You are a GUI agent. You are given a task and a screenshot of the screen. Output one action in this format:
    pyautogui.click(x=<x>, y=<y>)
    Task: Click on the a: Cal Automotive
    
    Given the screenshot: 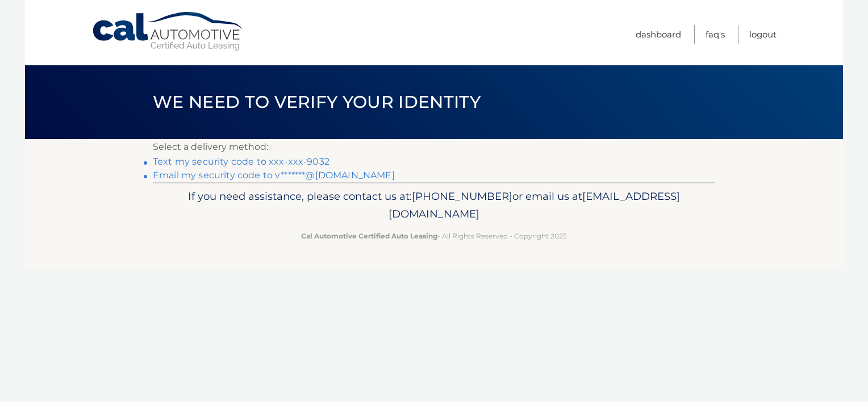 What is the action you would take?
    pyautogui.click(x=168, y=31)
    